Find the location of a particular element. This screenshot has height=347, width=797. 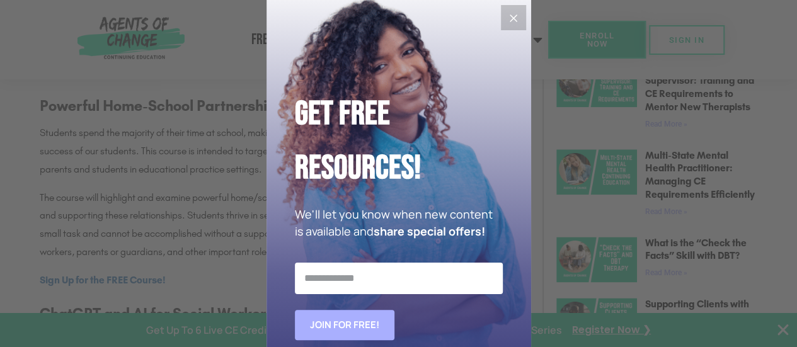

input: Email Address is located at coordinates (399, 278).